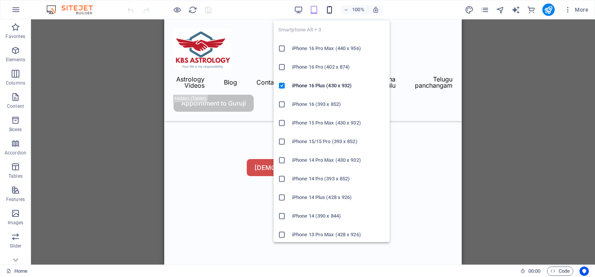 The width and height of the screenshot is (595, 277). Describe the element at coordinates (576, 10) in the screenshot. I see `button: More` at that location.